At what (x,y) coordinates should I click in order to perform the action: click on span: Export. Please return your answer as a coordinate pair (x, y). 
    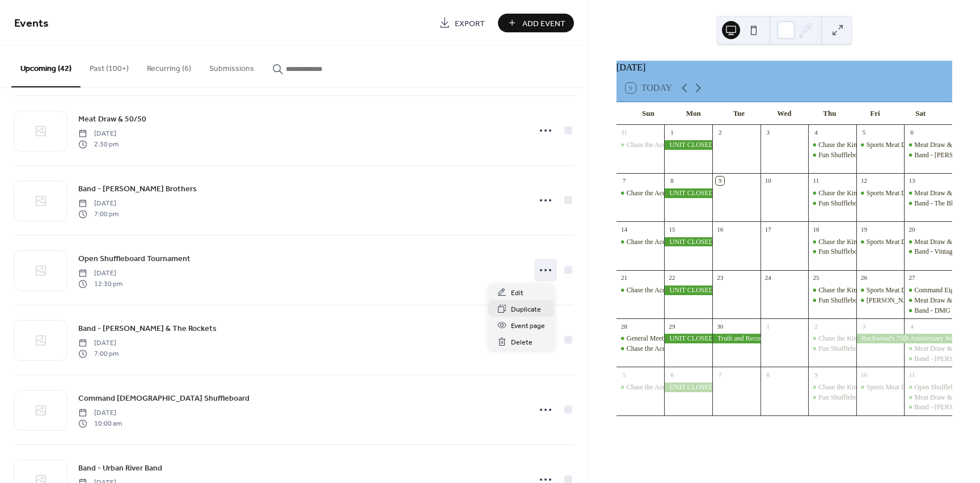
    Looking at the image, I should click on (469, 23).